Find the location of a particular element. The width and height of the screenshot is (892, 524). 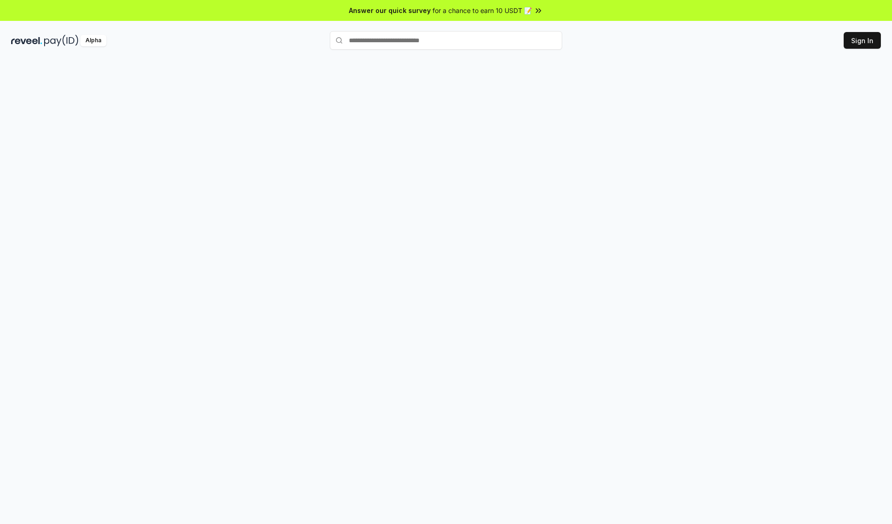

img: pay_id is located at coordinates (61, 40).